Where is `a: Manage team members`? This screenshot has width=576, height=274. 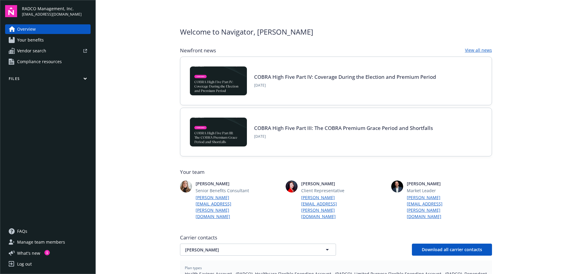 a: Manage team members is located at coordinates (48, 242).